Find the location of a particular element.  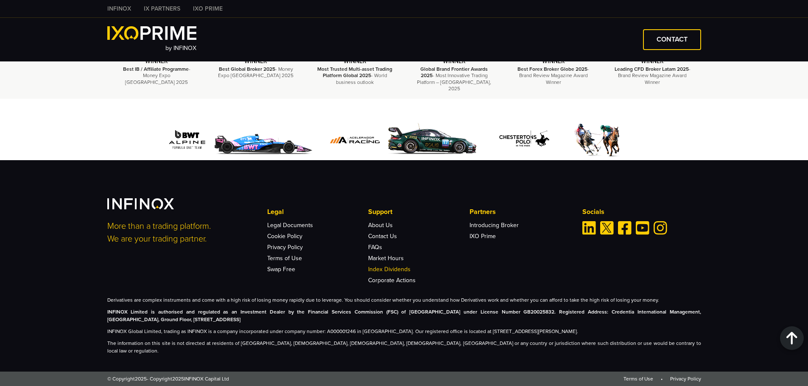

a: Twitter is located at coordinates (607, 228).